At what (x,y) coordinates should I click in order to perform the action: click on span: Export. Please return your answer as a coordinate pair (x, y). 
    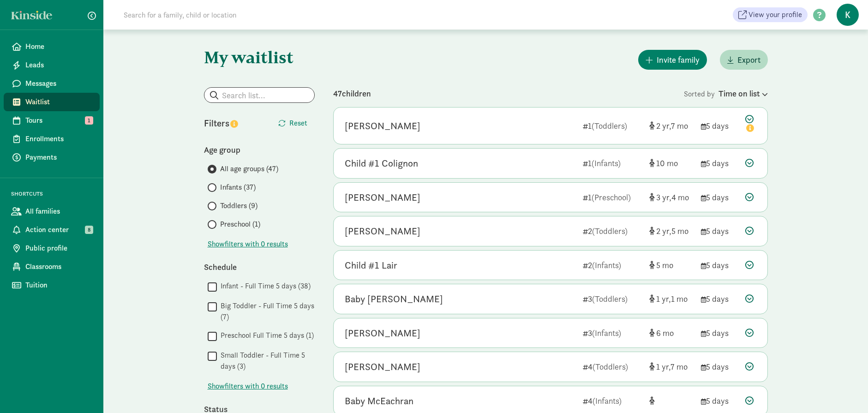
    Looking at the image, I should click on (749, 60).